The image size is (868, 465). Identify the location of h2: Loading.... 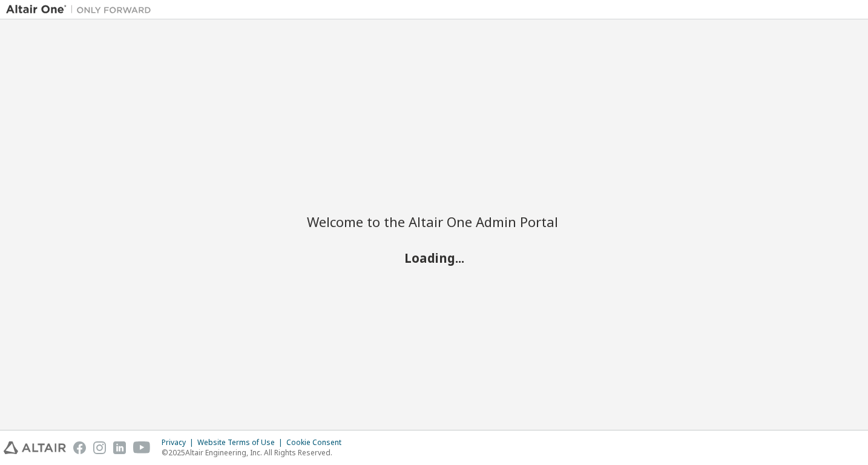
(434, 258).